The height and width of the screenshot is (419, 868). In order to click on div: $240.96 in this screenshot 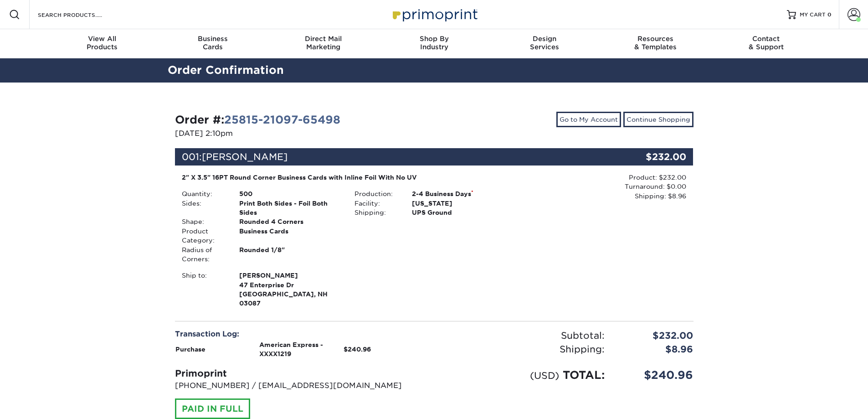, I will do `click(656, 375)`.